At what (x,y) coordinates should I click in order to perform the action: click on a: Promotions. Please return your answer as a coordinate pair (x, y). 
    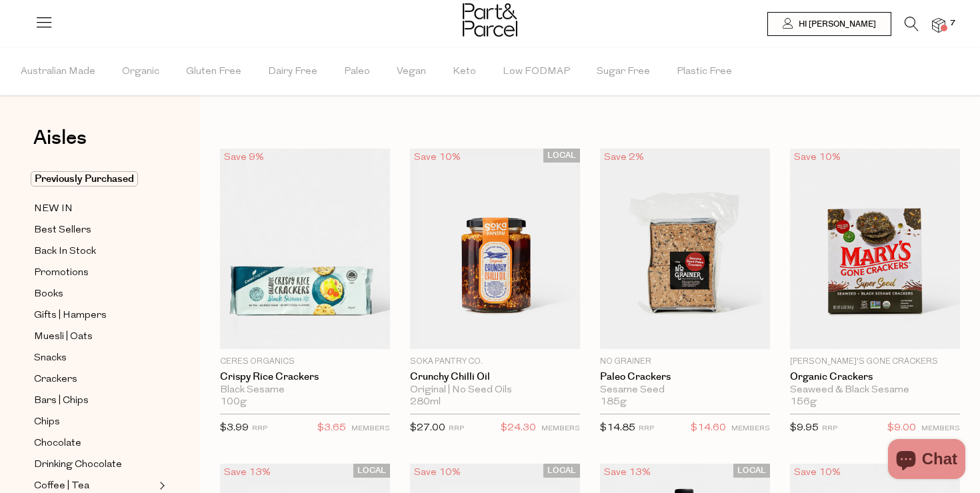
    Looking at the image, I should click on (94, 272).